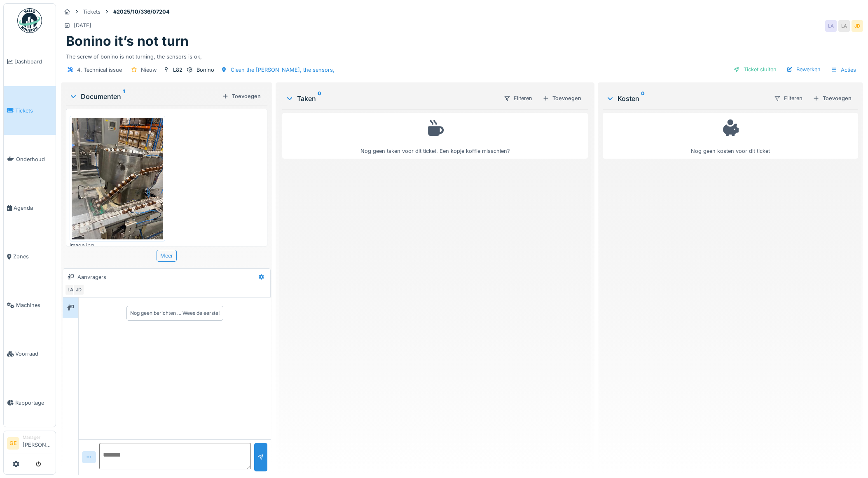 This screenshot has width=868, height=478. What do you see at coordinates (34, 110) in the screenshot?
I see `span: Tickets` at bounding box center [34, 110].